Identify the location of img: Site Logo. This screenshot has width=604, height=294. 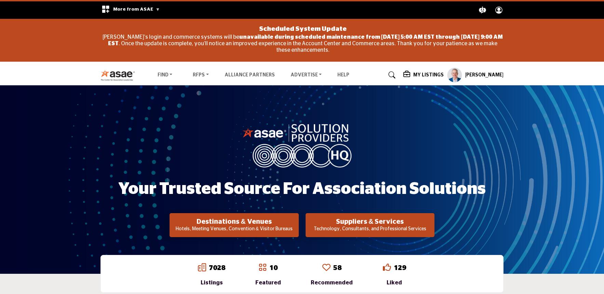
(119, 75).